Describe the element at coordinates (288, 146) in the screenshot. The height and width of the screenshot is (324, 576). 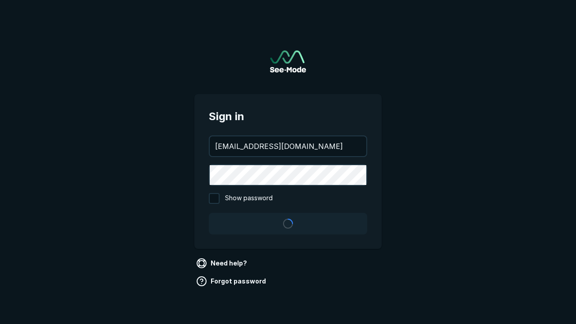
I see `input: your@email.com` at that location.